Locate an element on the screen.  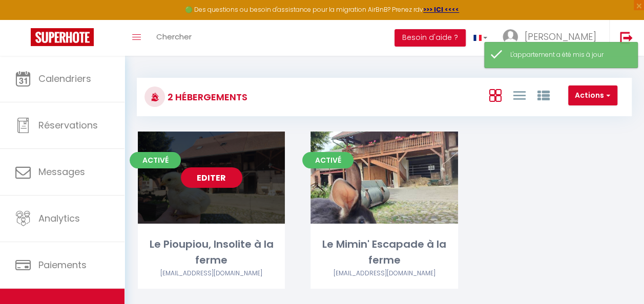
button: Actions is located at coordinates (592, 95).